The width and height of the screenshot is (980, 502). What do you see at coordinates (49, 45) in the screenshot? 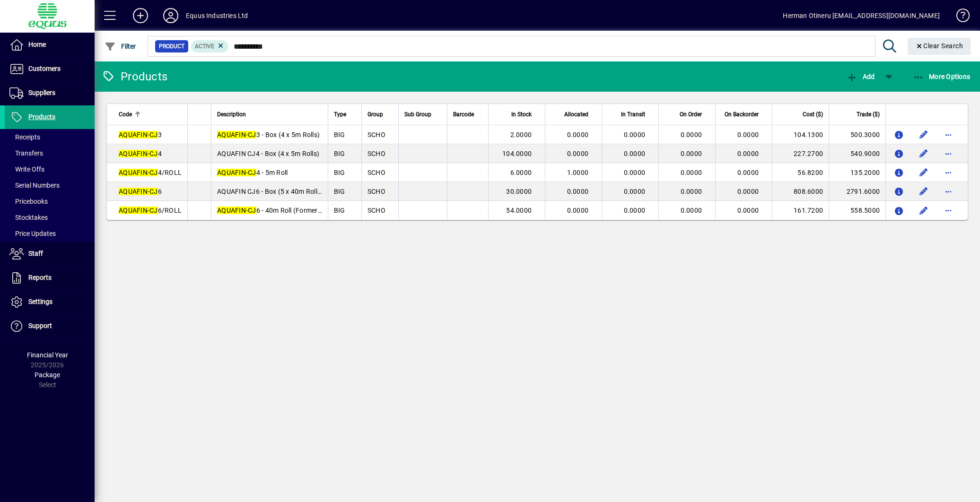
I see `a: Home` at bounding box center [49, 45].